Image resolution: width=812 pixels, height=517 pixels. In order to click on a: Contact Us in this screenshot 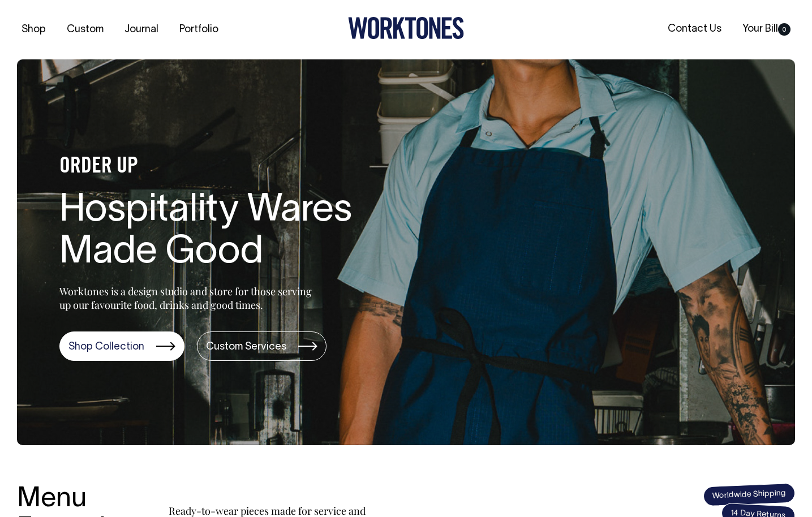, I will do `click(694, 29)`.